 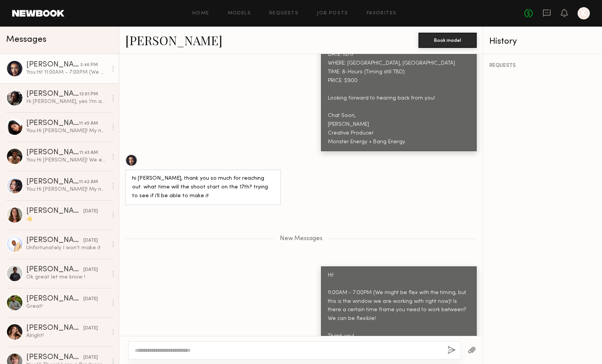 What do you see at coordinates (88, 124) in the screenshot?
I see `div: 11:45 AM` at bounding box center [88, 124].